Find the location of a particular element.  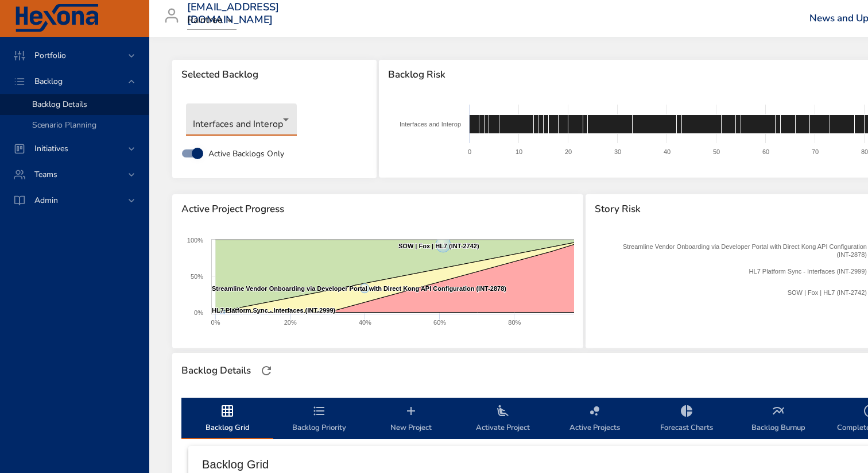

span: Initiatives is located at coordinates (51, 149).